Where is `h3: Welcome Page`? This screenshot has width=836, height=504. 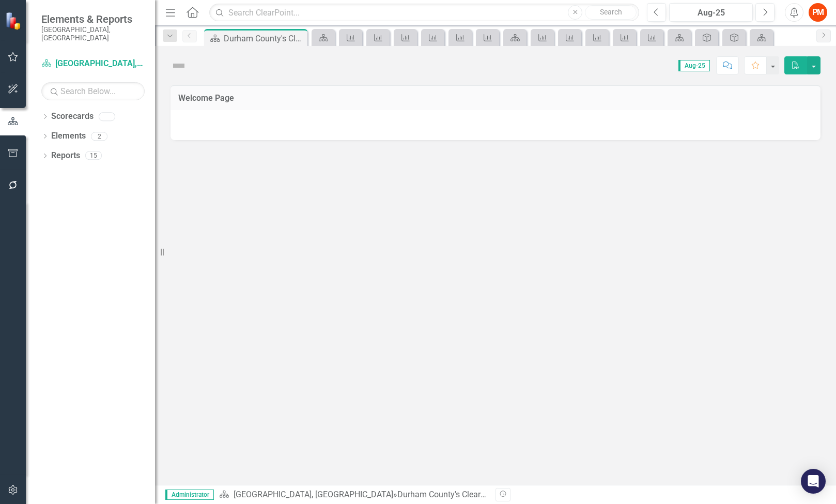
h3: Welcome Page is located at coordinates (496, 99).